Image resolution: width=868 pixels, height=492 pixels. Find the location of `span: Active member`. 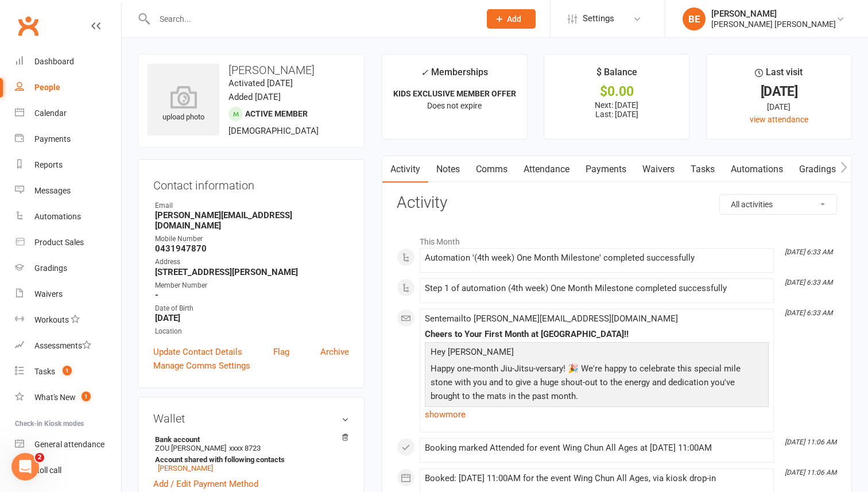

span: Active member is located at coordinates (276, 113).